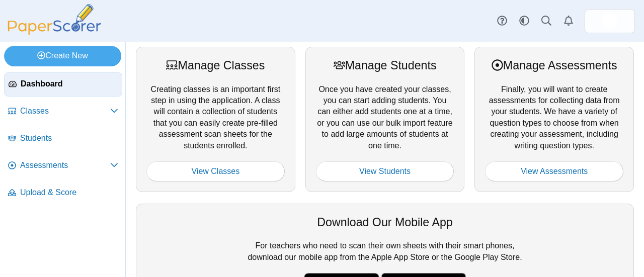  I want to click on img: ps.CTXzMJfDX4fRjQyy, so click(610, 21).